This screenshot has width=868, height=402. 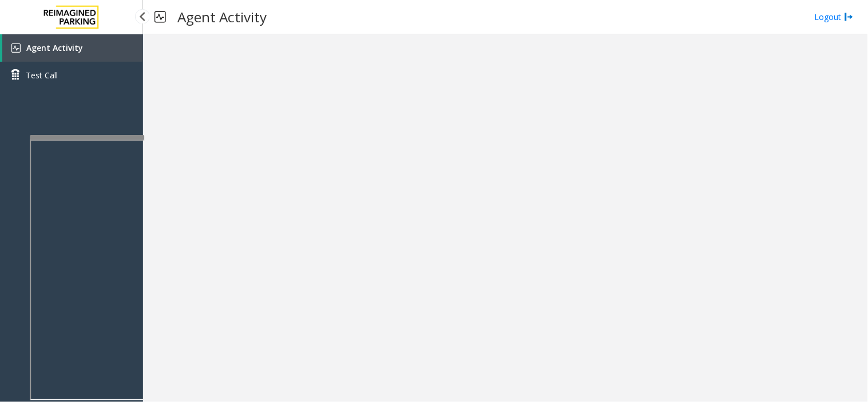 What do you see at coordinates (42, 75) in the screenshot?
I see `span: Test Call` at bounding box center [42, 75].